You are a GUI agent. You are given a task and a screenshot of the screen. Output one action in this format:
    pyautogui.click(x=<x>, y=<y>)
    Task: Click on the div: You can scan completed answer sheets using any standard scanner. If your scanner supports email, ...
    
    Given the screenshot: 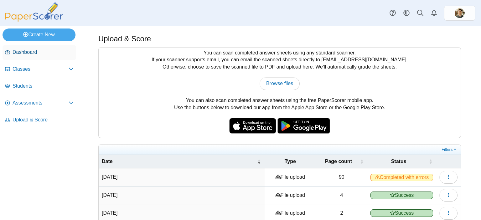 What is the action you would take?
    pyautogui.click(x=280, y=93)
    